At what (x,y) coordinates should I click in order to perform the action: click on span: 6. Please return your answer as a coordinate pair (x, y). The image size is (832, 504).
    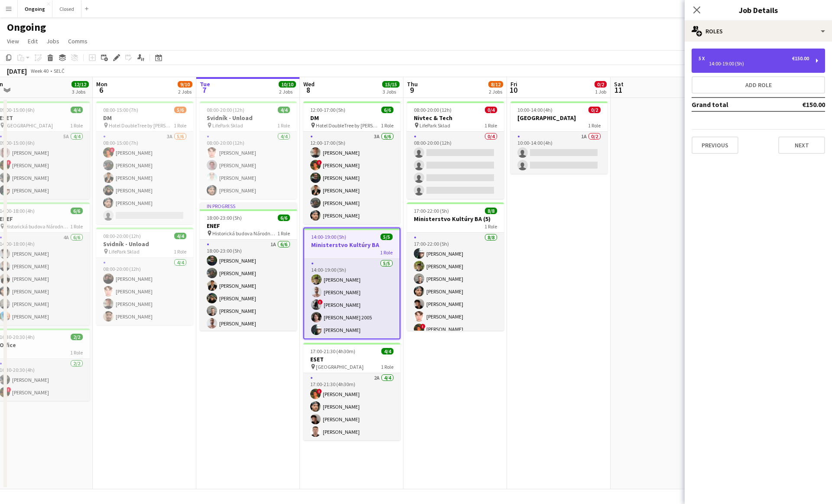
    Looking at the image, I should click on (101, 90).